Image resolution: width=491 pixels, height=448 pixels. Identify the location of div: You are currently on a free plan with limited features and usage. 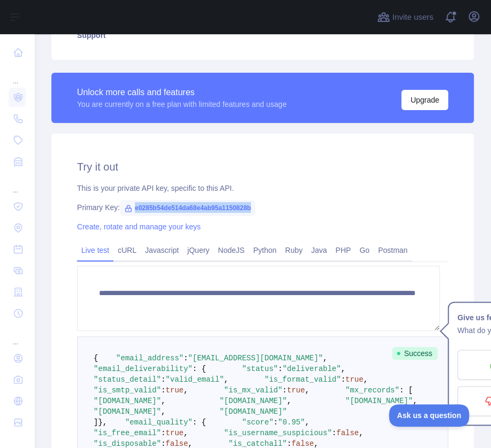
(182, 104).